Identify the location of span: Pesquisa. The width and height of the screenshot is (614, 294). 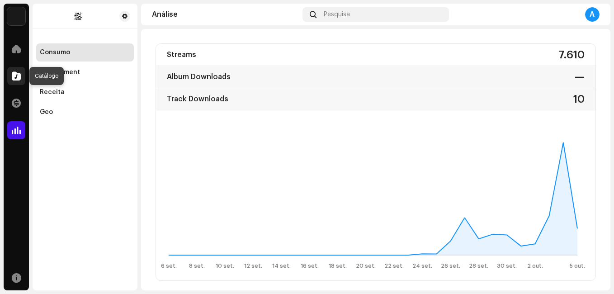
(337, 14).